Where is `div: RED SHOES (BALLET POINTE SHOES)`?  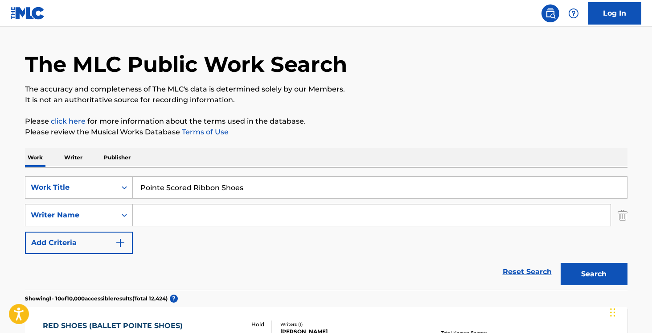
div: RED SHOES (BALLET POINTE SHOES) is located at coordinates (115, 326).